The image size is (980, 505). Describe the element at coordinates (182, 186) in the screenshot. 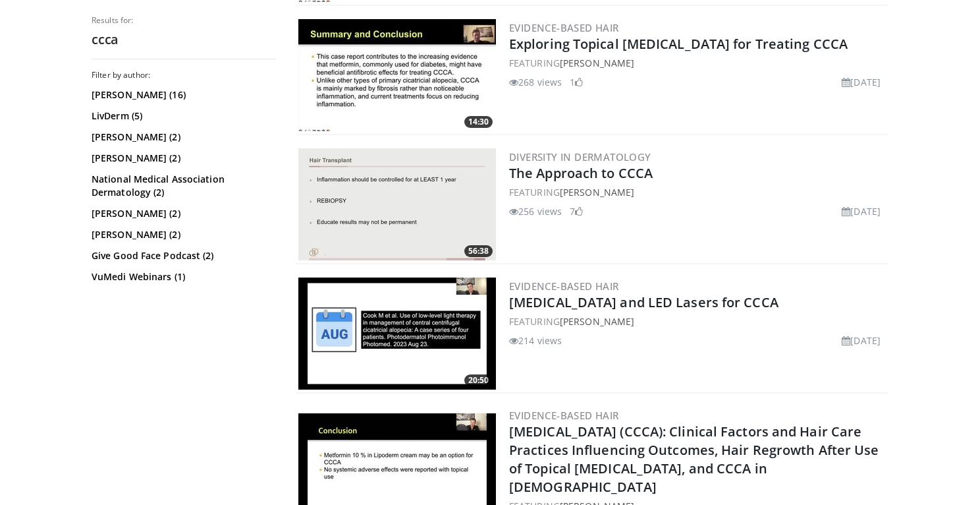

I see `a: National Medical Association Dermatology (2)` at that location.